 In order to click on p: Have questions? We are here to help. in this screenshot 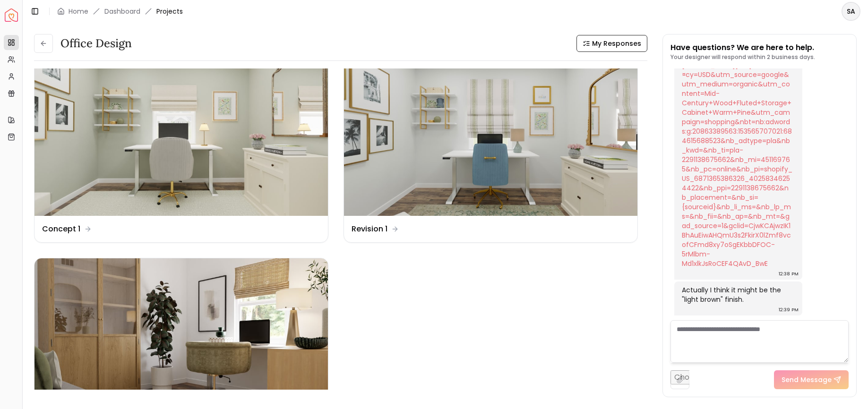, I will do `click(743, 48)`.